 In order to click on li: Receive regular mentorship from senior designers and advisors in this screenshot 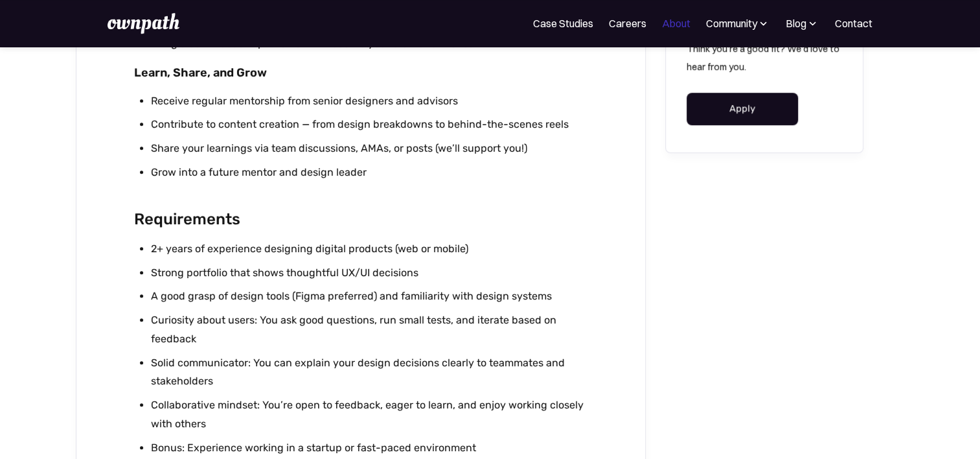, I will do `click(369, 101)`.